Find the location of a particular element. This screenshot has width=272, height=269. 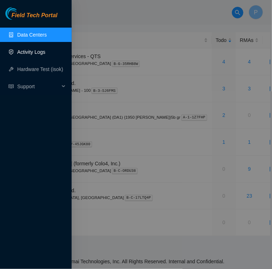

span: Field Tech Portal is located at coordinates (34, 15).